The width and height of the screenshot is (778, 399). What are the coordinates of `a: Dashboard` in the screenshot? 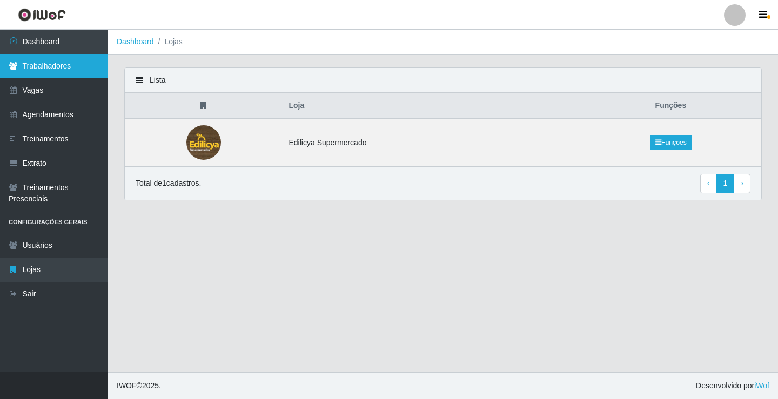 It's located at (135, 42).